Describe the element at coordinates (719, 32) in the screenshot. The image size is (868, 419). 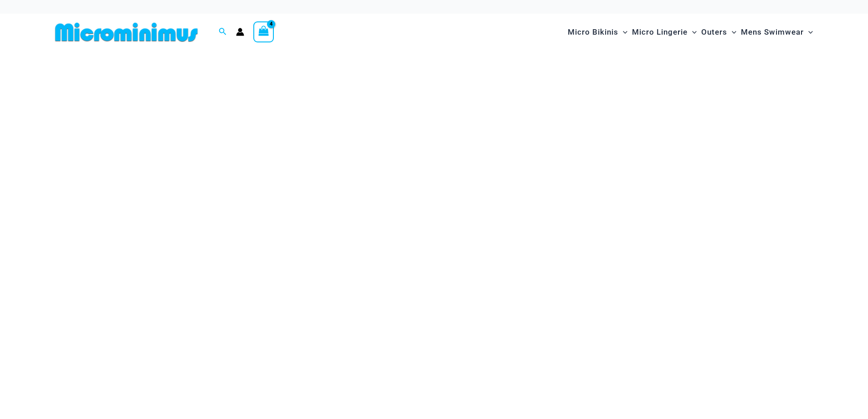
I see `a: OutersMenu ToggleMenu Toggle` at that location.